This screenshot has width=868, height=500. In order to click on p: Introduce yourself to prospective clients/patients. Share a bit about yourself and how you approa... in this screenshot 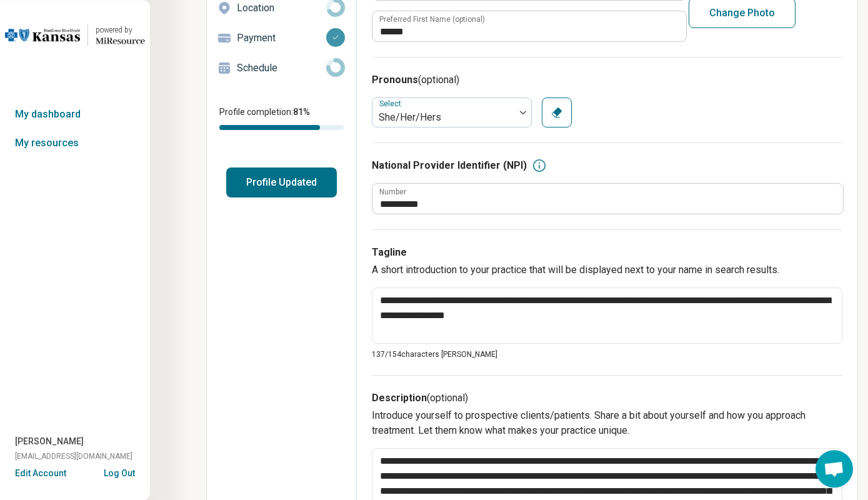, I will do `click(607, 423)`.